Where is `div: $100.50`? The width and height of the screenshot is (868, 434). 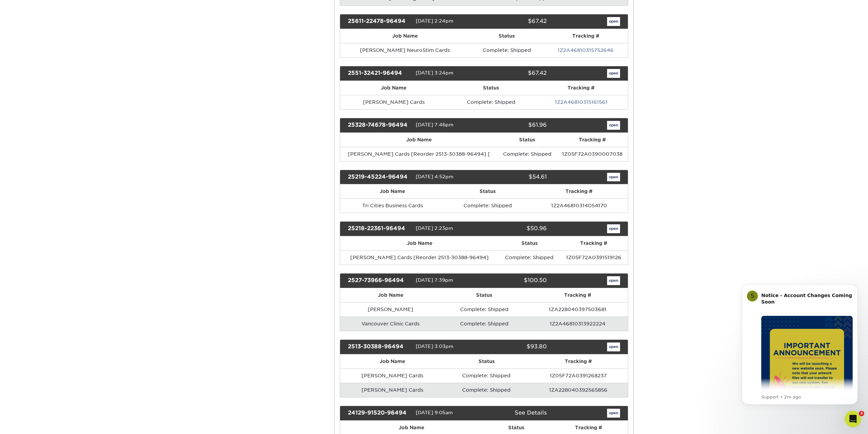
div: $100.50 is located at coordinates (515, 280).